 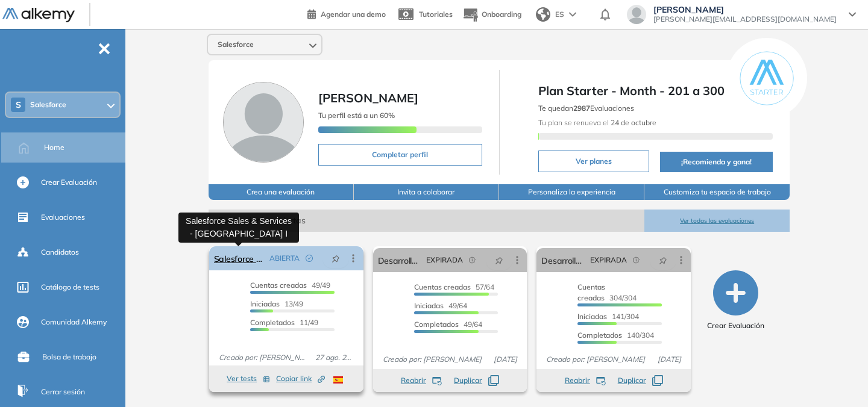 I want to click on button: Onboarding, so click(x=492, y=15).